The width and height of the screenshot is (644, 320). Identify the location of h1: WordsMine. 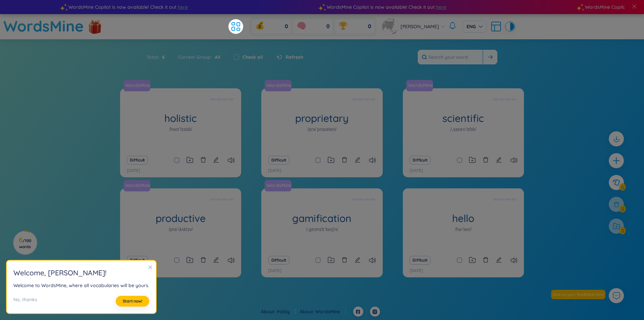
(44, 26).